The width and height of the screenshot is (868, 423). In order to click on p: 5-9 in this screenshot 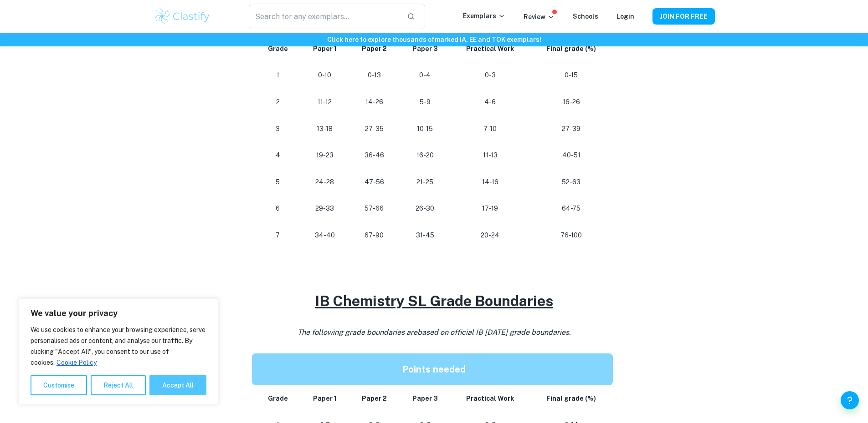, I will do `click(425, 102)`.